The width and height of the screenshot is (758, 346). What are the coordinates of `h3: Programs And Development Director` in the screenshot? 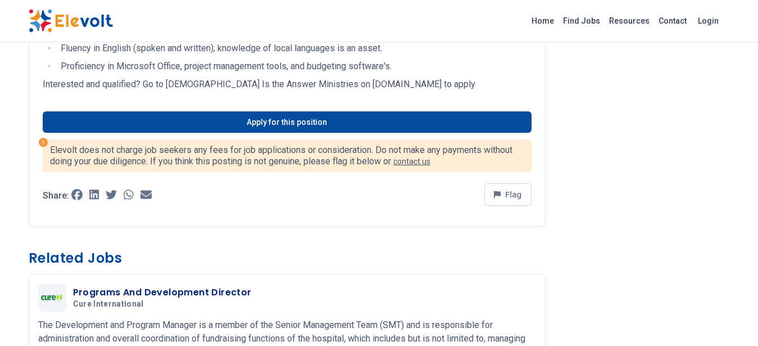 It's located at (162, 292).